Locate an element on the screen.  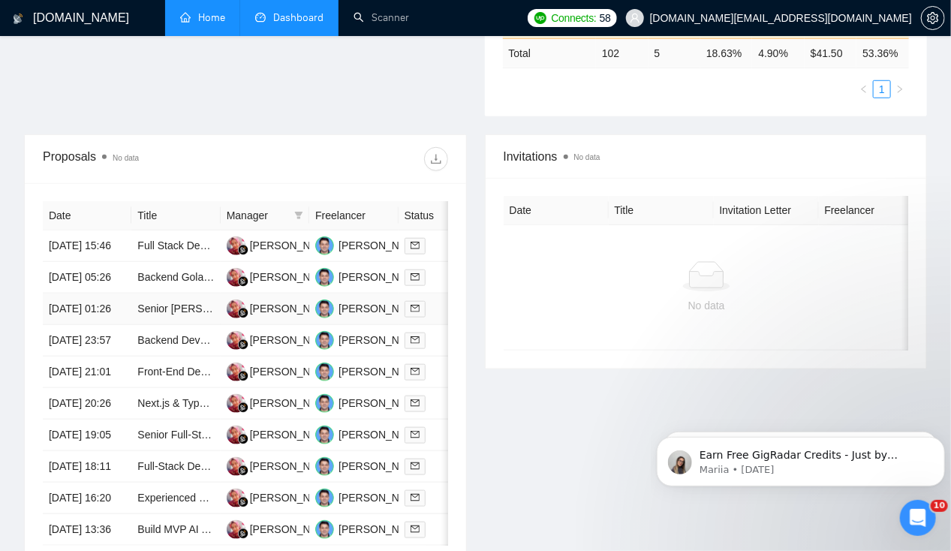
button: right is located at coordinates (900, 89).